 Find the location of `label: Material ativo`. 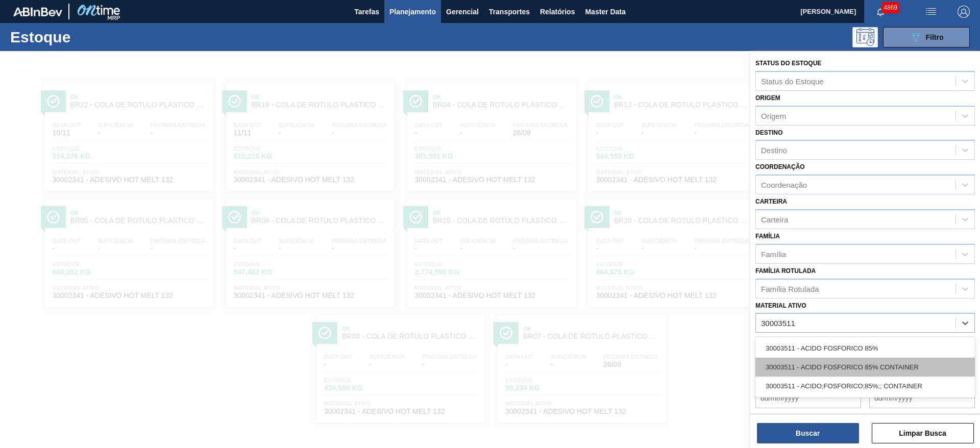

label: Material ativo is located at coordinates (781, 305).